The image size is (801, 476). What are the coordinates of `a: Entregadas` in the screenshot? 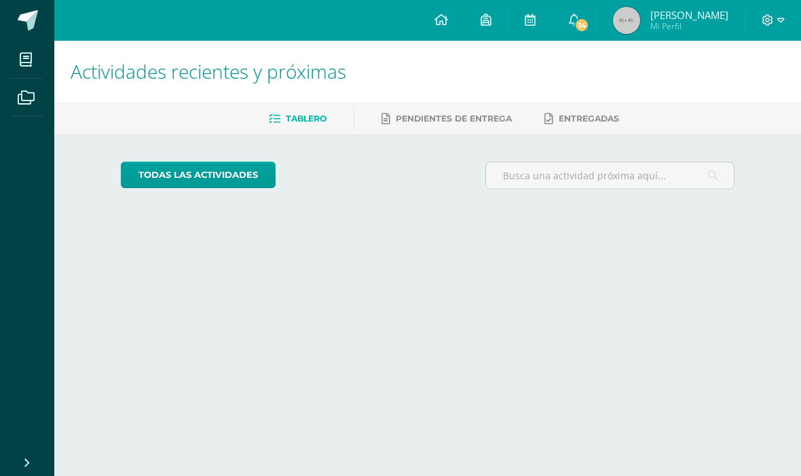 It's located at (582, 119).